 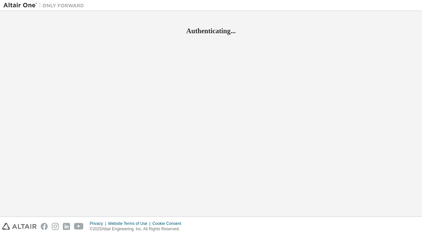 I want to click on img: instagram.svg, so click(x=55, y=226).